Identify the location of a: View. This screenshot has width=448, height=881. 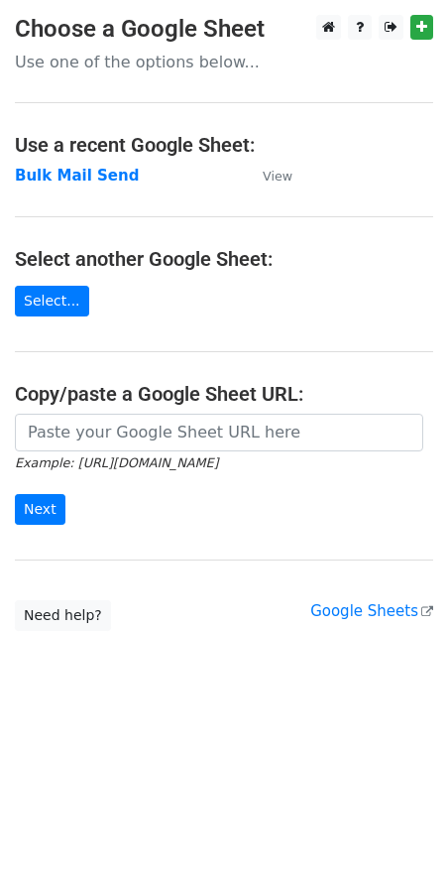
(268, 176).